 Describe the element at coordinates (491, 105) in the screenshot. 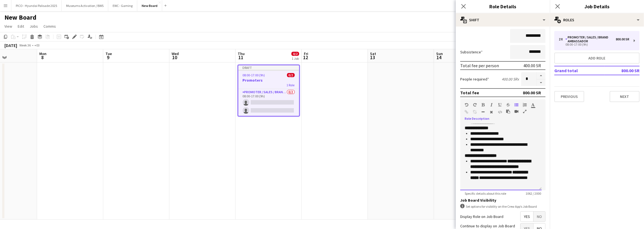

I see `button: Italic` at that location.